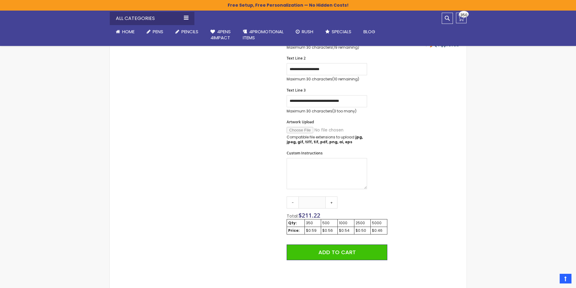 The image size is (576, 288). What do you see at coordinates (329, 223) in the screenshot?
I see `div: 500` at bounding box center [329, 223].